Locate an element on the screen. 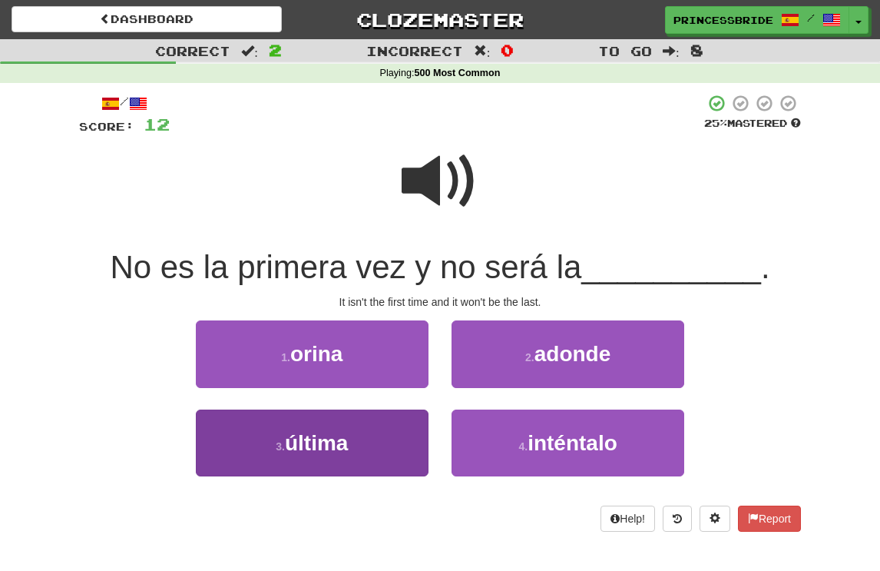 This screenshot has width=880, height=571. a: princessbride / is located at coordinates (757, 20).